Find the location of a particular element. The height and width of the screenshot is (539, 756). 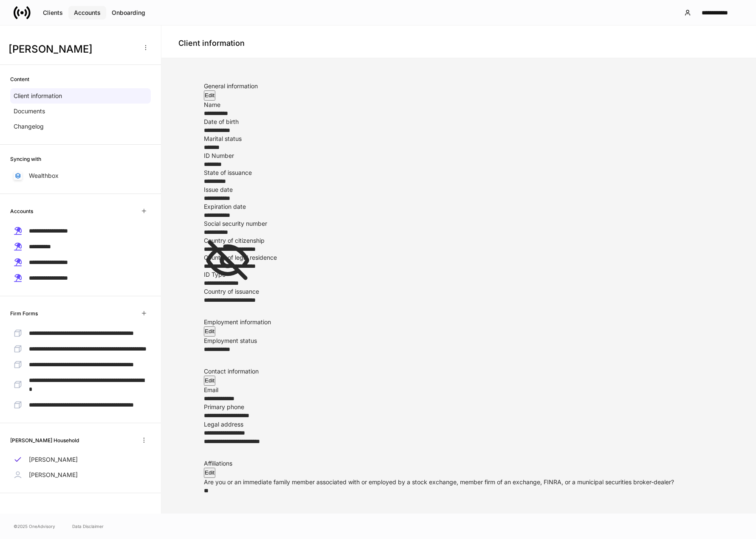

div: Country of citizenship is located at coordinates (458, 241).